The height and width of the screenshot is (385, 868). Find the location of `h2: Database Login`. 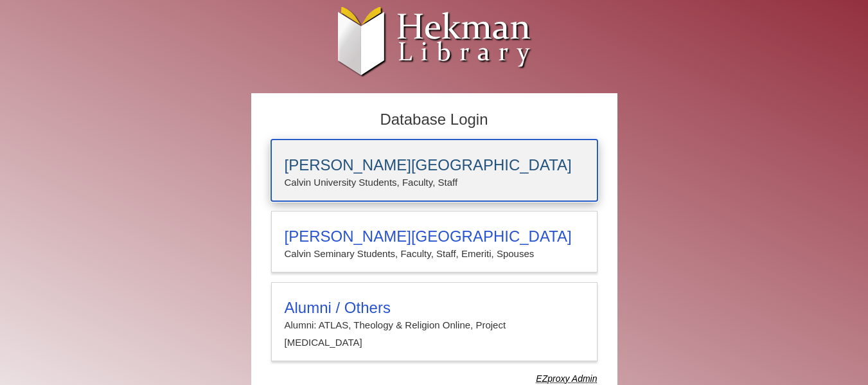

h2: Database Login is located at coordinates (434, 120).